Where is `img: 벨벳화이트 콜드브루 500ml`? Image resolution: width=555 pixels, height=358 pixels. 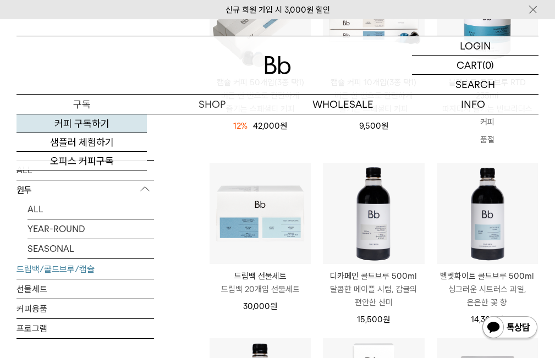 img: 벨벳화이트 콜드브루 500ml is located at coordinates (487, 213).